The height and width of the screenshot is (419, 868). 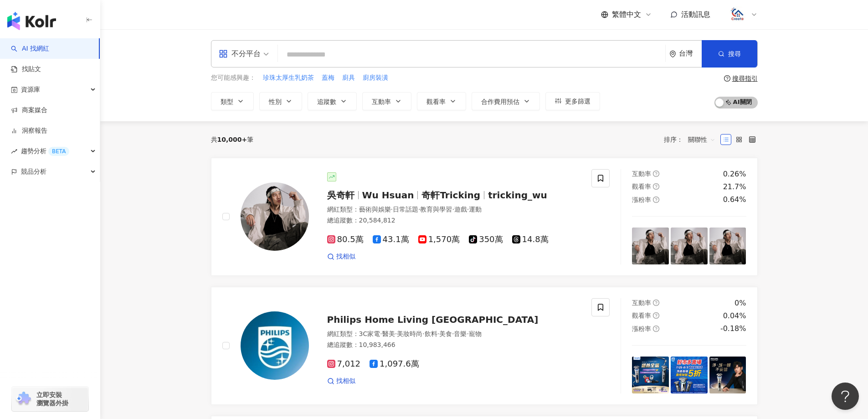 What do you see at coordinates (690, 53) in the screenshot?
I see `div: 台灣` at bounding box center [690, 53].